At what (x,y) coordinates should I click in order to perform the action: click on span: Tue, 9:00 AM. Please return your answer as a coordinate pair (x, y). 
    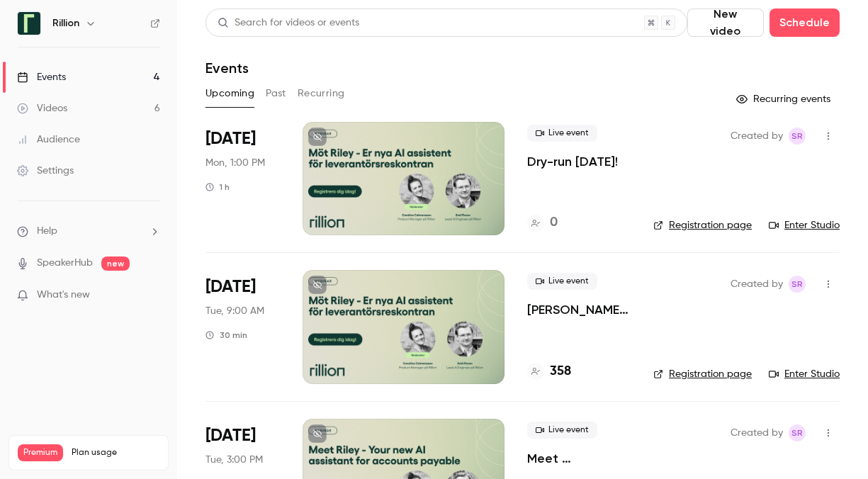
    Looking at the image, I should click on (234, 311).